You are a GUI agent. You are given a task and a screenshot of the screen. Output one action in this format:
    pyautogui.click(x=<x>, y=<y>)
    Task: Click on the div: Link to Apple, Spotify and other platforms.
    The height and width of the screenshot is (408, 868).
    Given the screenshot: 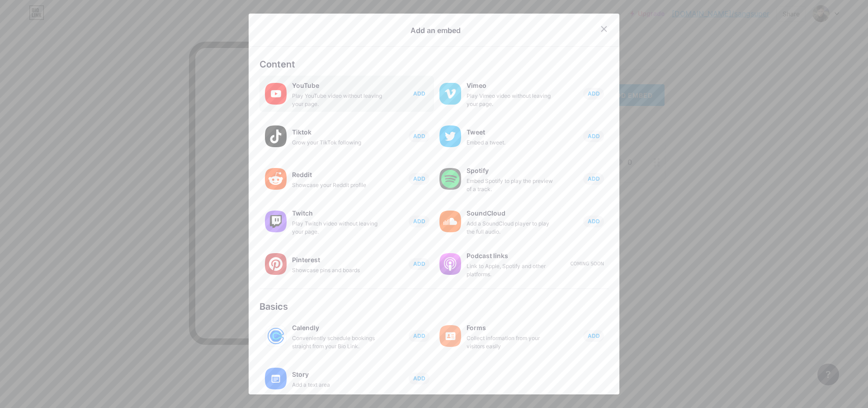 What is the action you would take?
    pyautogui.click(x=512, y=270)
    